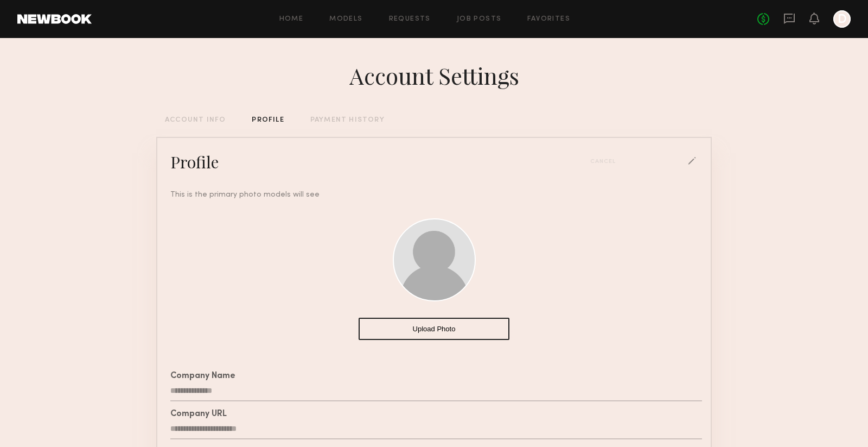  I want to click on a: Job Posts, so click(479, 19).